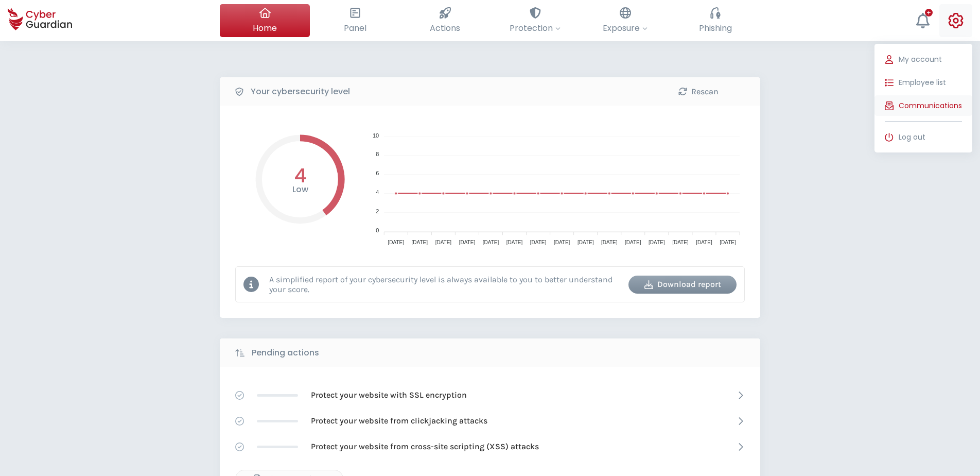 This screenshot has width=980, height=476. I want to click on tspan: 0, so click(377, 230).